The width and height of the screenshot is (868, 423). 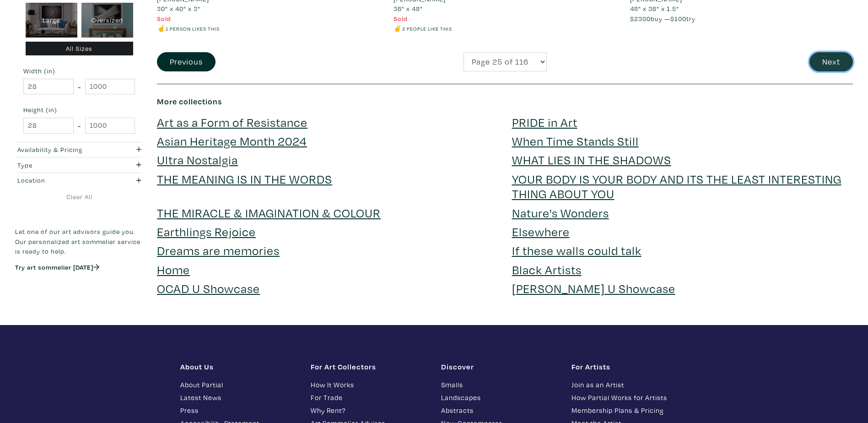 What do you see at coordinates (178, 8) in the screenshot?
I see `span: 30" x 40" x 3"` at bounding box center [178, 8].